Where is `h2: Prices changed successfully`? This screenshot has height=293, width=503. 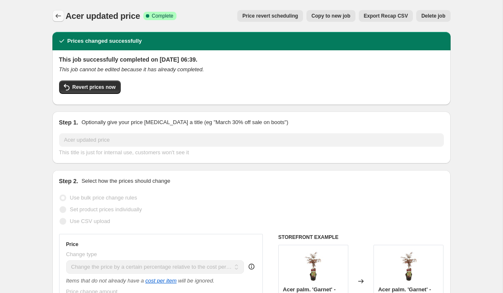 h2: Prices changed successfully is located at coordinates (105, 41).